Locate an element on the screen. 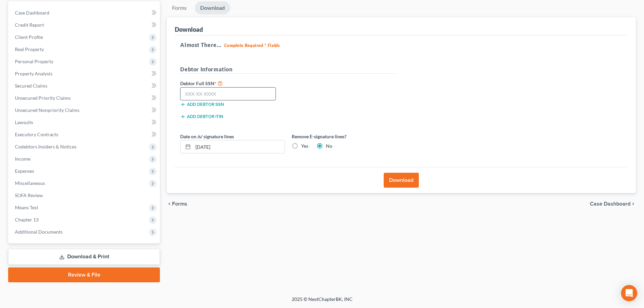 This screenshot has width=644, height=308. a: Download is located at coordinates (212, 8).